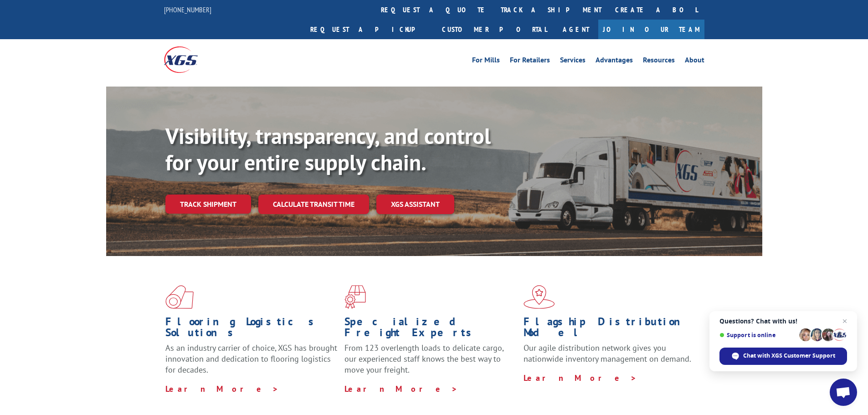 This screenshot has width=868, height=415. I want to click on span: Support is online, so click(758, 335).